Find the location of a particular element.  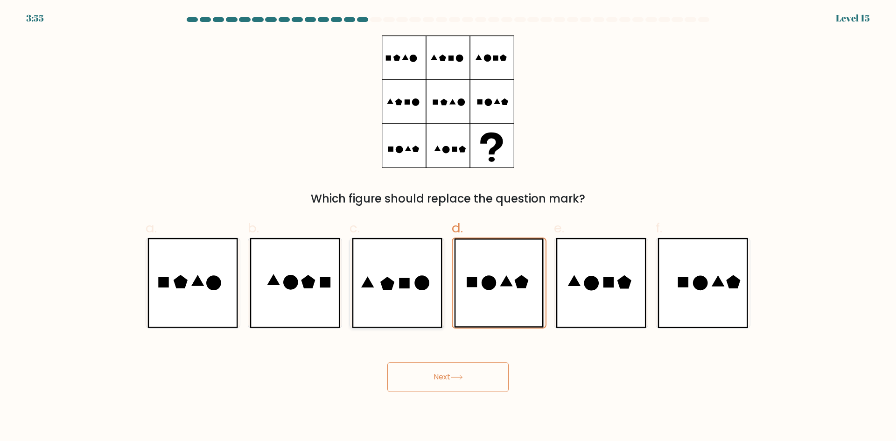

span: b. is located at coordinates (253, 228).